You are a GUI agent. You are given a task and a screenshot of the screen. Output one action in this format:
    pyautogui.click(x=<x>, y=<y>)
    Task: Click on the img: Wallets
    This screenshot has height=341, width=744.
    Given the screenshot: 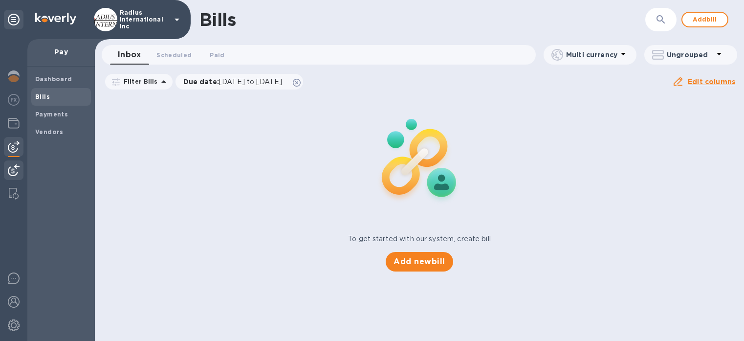 What is the action you would take?
    pyautogui.click(x=14, y=123)
    